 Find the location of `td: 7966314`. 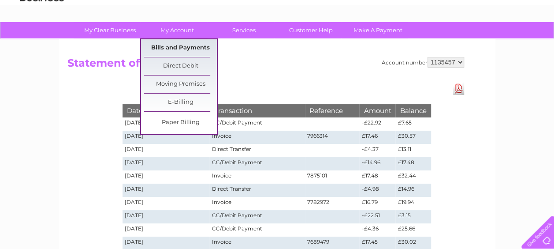

td: 7966314 is located at coordinates (332, 137).